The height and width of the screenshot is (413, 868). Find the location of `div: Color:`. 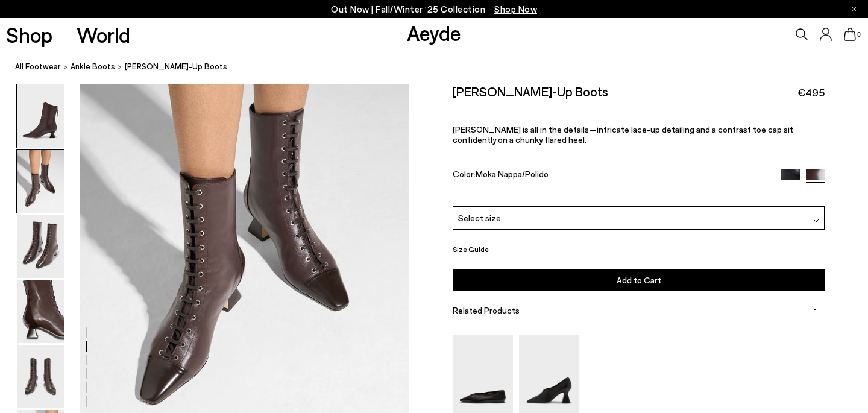

div: Color: is located at coordinates (611, 175).